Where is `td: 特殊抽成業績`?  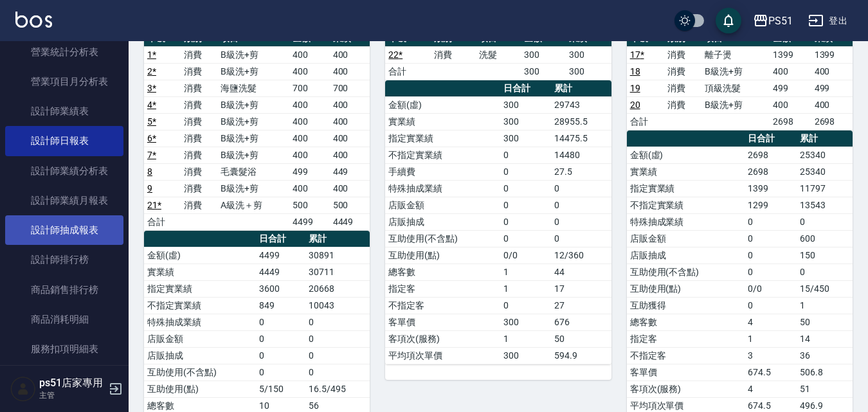 td: 特殊抽成業績 is located at coordinates (686, 222).